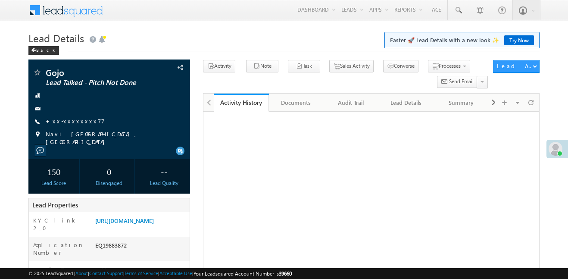 This screenshot has height=279, width=568. I want to click on span: Gojo, so click(95, 72).